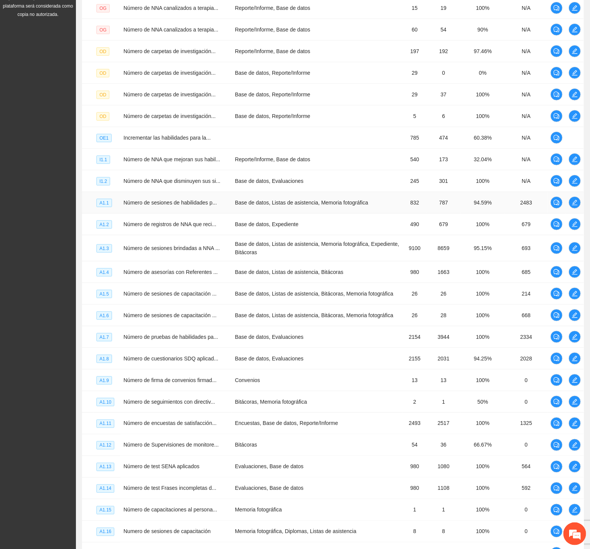  I want to click on span: Número de sesiones de capacitación ..., so click(170, 315).